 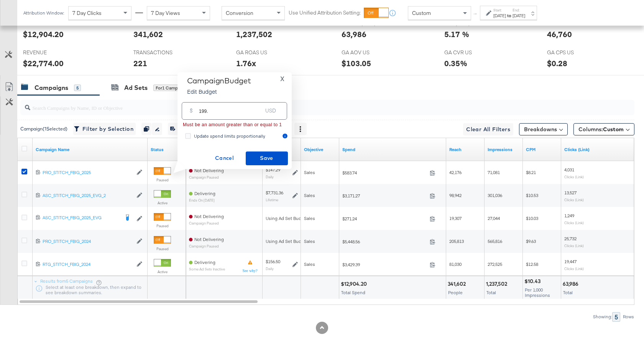 What do you see at coordinates (282, 79) in the screenshot?
I see `span: X` at bounding box center [282, 79].